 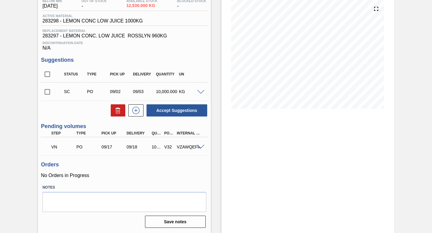 What do you see at coordinates (190, 91) in the screenshot?
I see `div: KG` at bounding box center [190, 91].